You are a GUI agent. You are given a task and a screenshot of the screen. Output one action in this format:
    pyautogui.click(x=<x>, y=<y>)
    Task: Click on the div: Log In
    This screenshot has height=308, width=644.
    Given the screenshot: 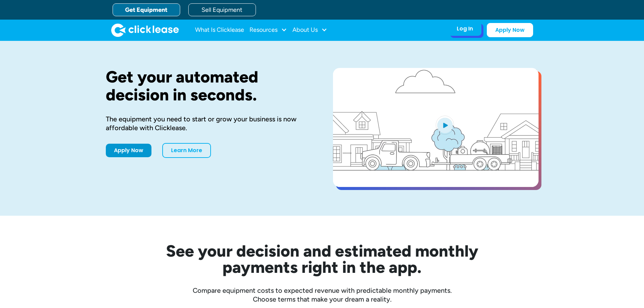 What is the action you would take?
    pyautogui.click(x=465, y=29)
    